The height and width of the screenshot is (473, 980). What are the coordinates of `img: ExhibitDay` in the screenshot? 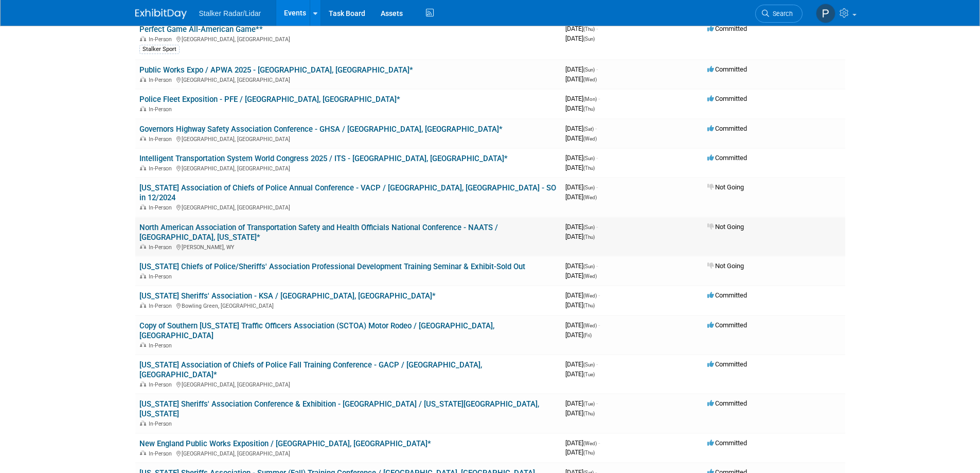 It's located at (161, 14).